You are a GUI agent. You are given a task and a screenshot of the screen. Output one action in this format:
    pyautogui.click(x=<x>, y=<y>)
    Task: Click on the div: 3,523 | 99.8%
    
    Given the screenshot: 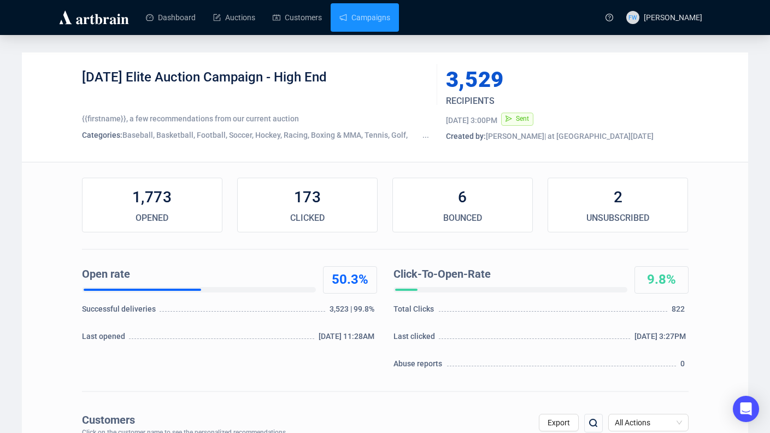 What is the action you would take?
    pyautogui.click(x=353, y=312)
    